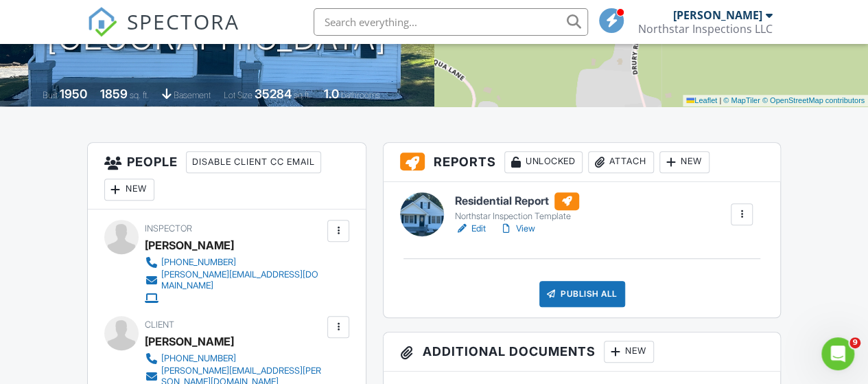 This screenshot has width=868, height=384. I want to click on img: The Best Home Inspection Software - Spectora, so click(102, 22).